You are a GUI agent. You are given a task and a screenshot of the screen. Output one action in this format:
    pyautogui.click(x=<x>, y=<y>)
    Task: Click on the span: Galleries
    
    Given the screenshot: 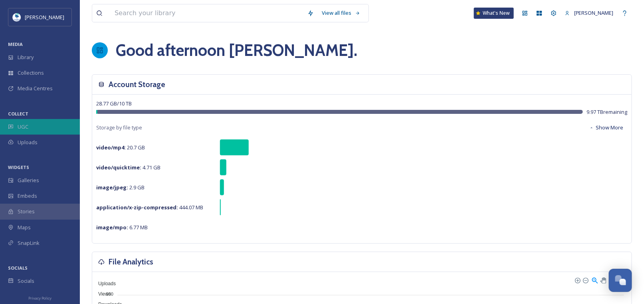 What is the action you would take?
    pyautogui.click(x=28, y=181)
    